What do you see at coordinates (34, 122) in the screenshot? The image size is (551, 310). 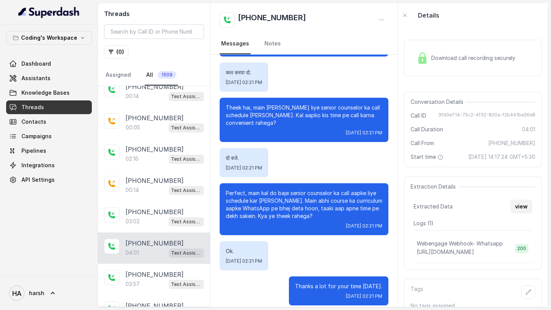 I see `span: Contacts` at bounding box center [34, 122].